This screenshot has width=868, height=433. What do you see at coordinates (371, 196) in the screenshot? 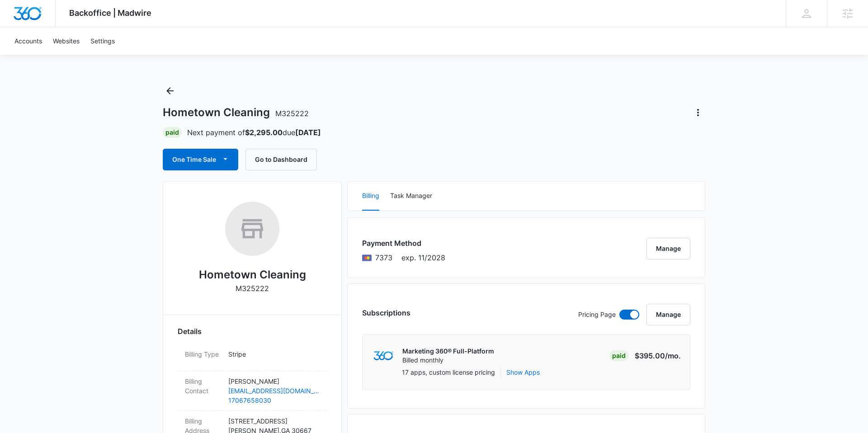
I see `button: Billing` at bounding box center [371, 196].